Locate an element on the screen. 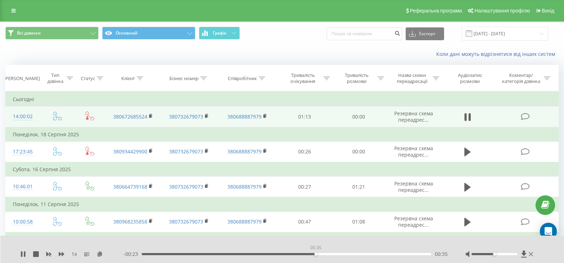 This screenshot has height=263, width=564. div: Аудіозапис розмови is located at coordinates (470, 78).